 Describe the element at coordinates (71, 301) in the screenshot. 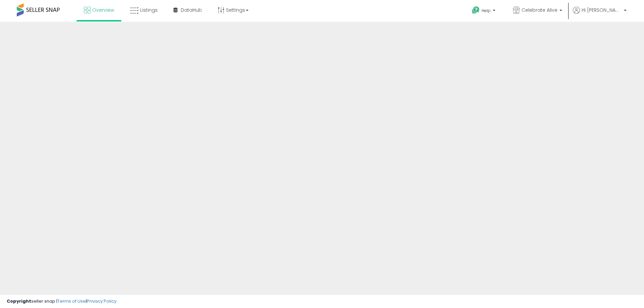

I see `a: Terms of Use` at that location.